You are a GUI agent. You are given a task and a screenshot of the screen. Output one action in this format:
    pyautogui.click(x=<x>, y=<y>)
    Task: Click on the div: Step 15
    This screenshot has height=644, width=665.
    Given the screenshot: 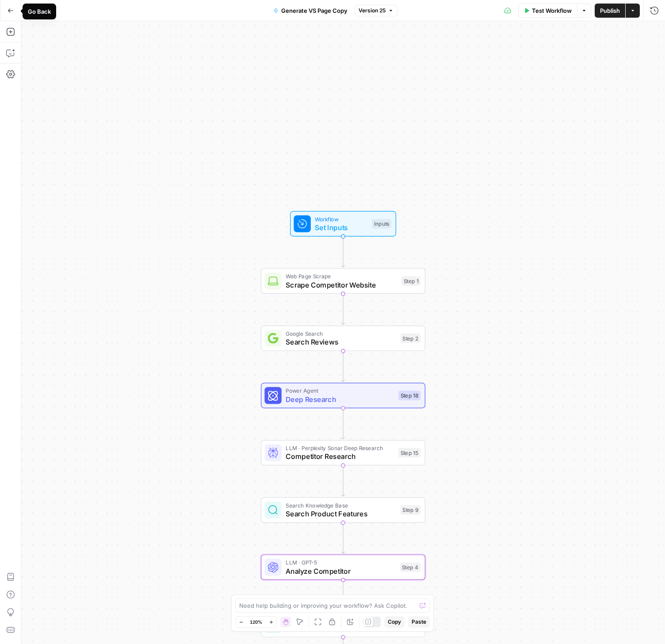 What is the action you would take?
    pyautogui.click(x=410, y=453)
    